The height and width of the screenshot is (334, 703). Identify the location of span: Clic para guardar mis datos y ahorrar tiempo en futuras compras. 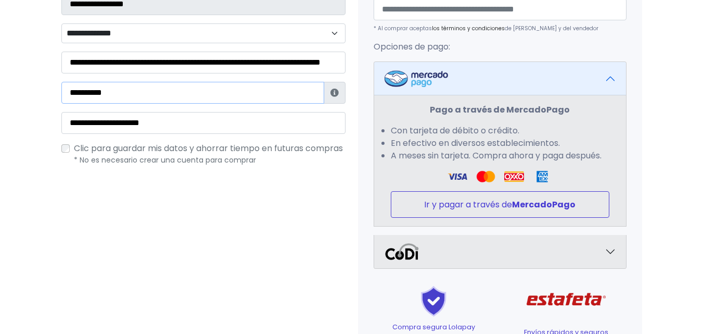
(208, 148).